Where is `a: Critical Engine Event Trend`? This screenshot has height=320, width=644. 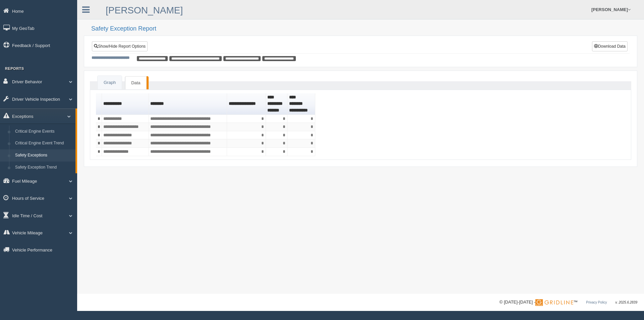
a: Critical Engine Event Trend is located at coordinates (44, 144).